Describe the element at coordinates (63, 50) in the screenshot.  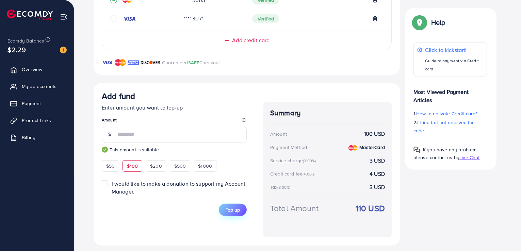
I see `img: image` at that location.